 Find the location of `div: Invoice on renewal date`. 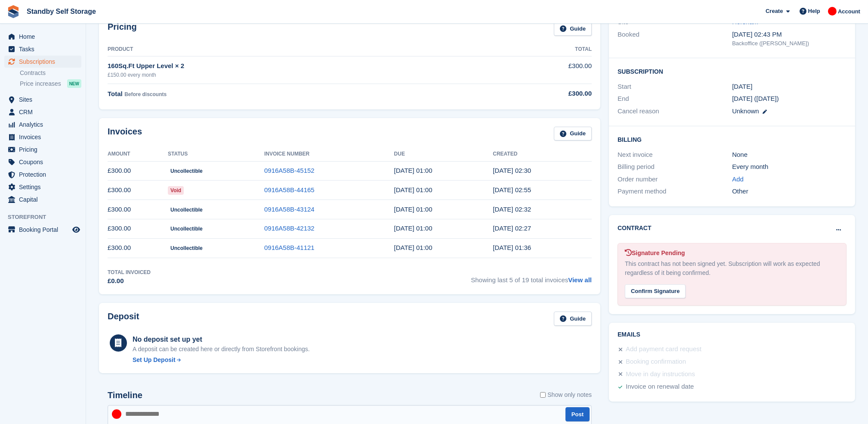

div: Invoice on renewal date is located at coordinates (660, 387).